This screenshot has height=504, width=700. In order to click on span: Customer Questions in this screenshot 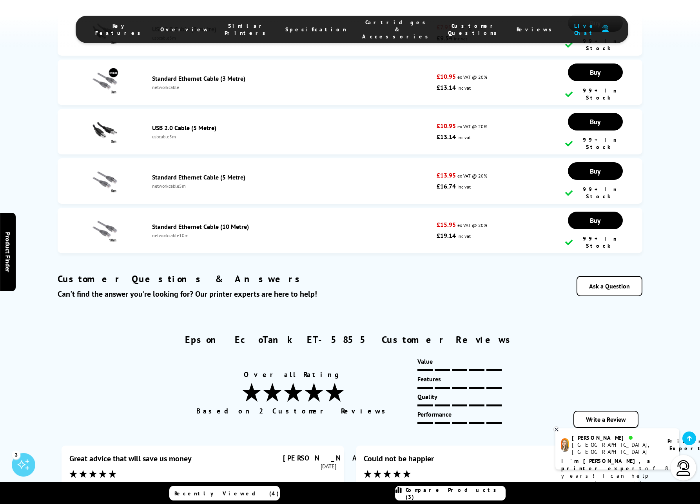, I will do `click(474, 29)`.